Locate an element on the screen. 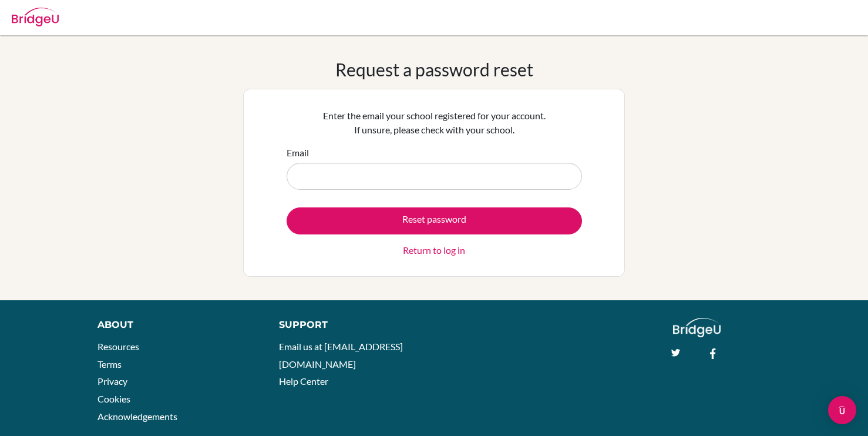 This screenshot has width=868, height=436. h1: Request a password reset is located at coordinates (434, 69).